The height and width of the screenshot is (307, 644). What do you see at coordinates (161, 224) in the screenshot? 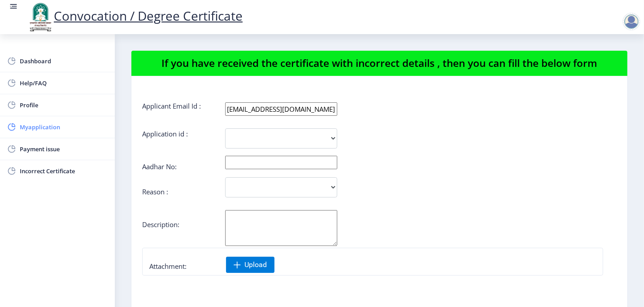
I see `label: Description:` at bounding box center [161, 224].